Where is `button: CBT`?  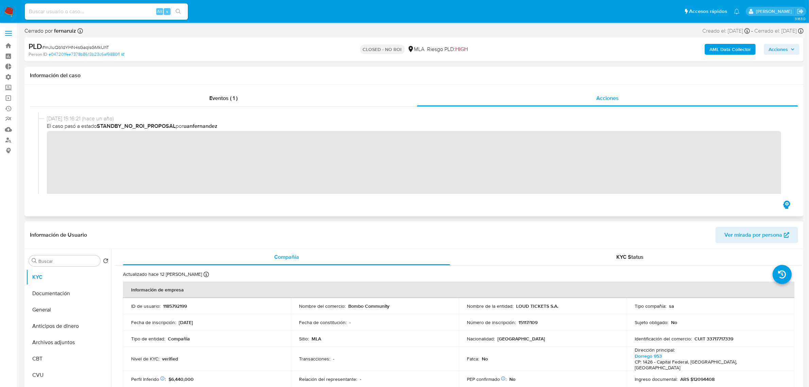
button: CBT is located at coordinates (69, 358).